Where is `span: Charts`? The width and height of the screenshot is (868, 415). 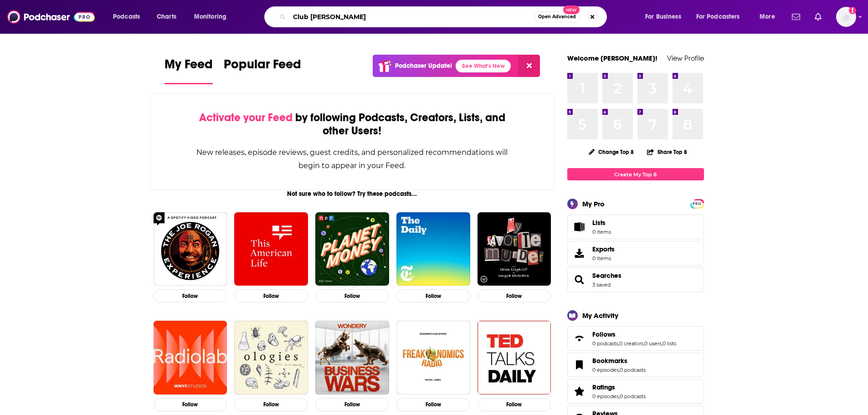
span: Charts is located at coordinates (166, 17).